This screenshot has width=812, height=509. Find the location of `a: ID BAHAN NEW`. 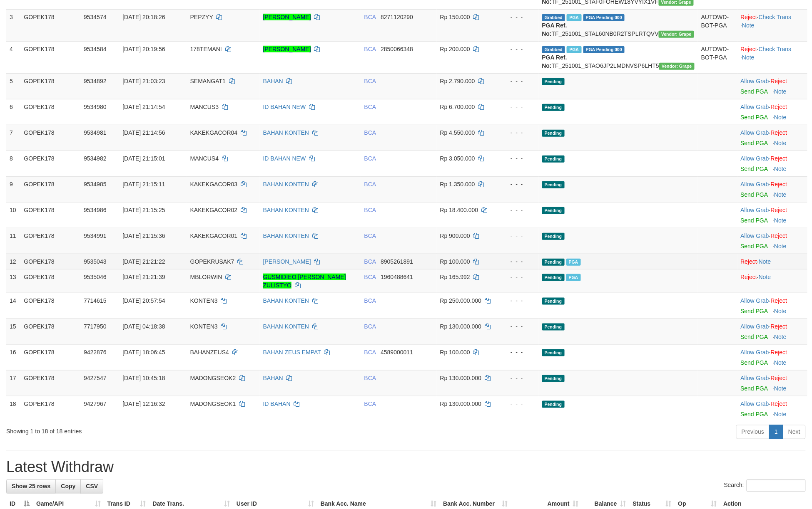

a: ID BAHAN NEW is located at coordinates (284, 107).